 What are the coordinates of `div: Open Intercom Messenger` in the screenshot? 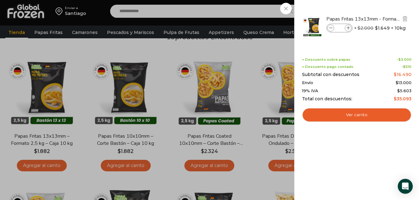 It's located at (405, 186).